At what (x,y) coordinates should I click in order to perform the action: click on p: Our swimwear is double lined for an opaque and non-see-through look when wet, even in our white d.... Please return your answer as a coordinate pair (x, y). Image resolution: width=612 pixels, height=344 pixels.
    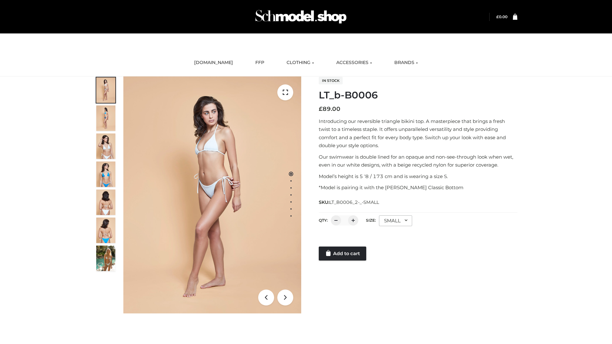
    Looking at the image, I should click on (418, 161).